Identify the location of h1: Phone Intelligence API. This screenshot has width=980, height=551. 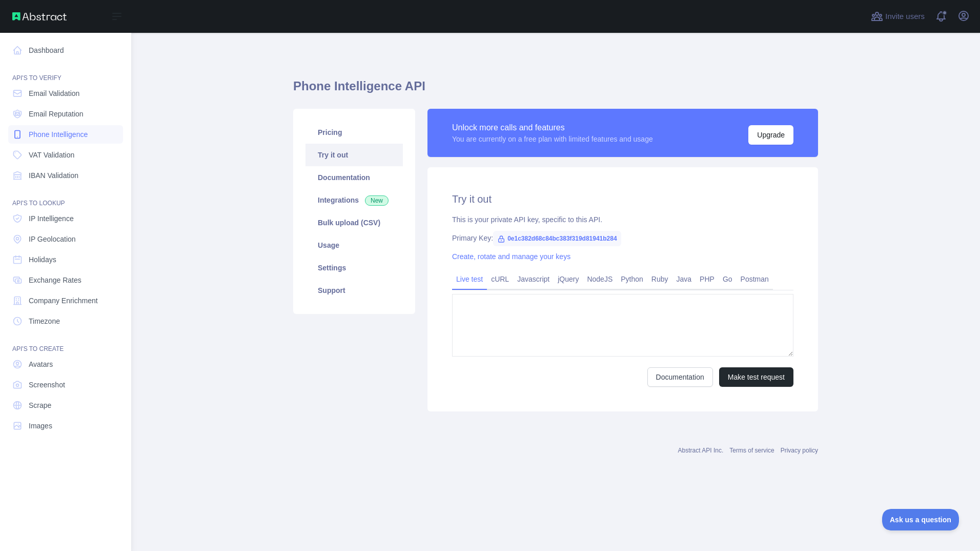
(555, 90).